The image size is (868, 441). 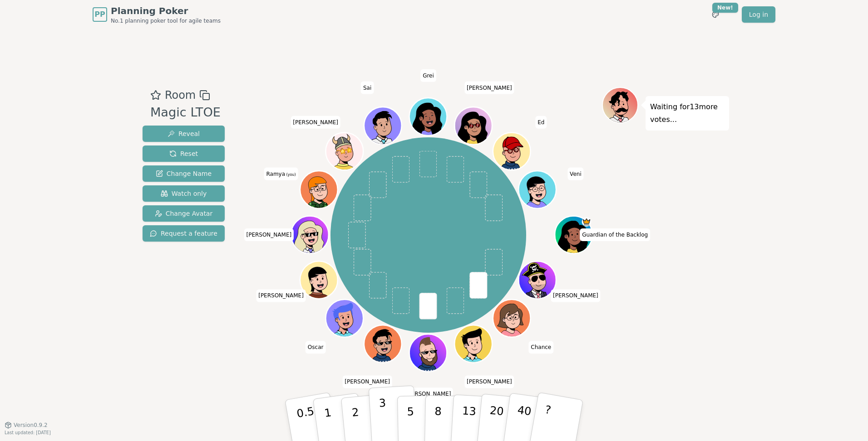 I want to click on button: Request a feature, so click(x=183, y=233).